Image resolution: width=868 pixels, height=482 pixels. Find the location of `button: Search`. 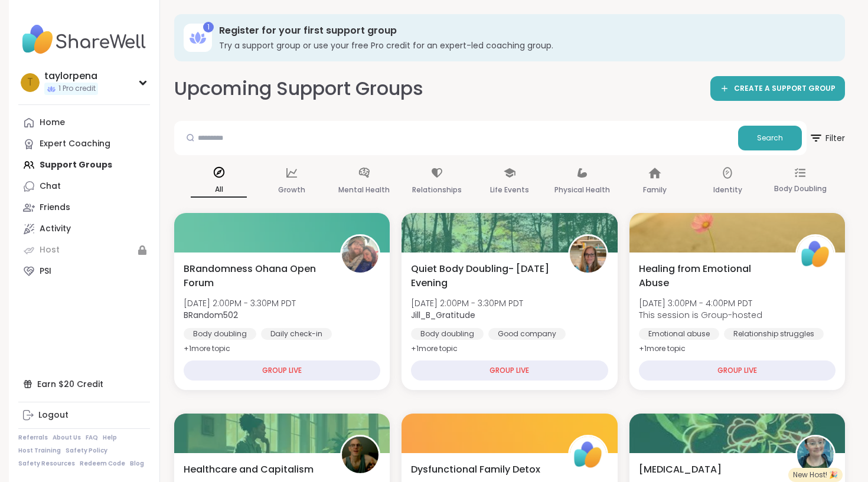

button: Search is located at coordinates (770, 138).